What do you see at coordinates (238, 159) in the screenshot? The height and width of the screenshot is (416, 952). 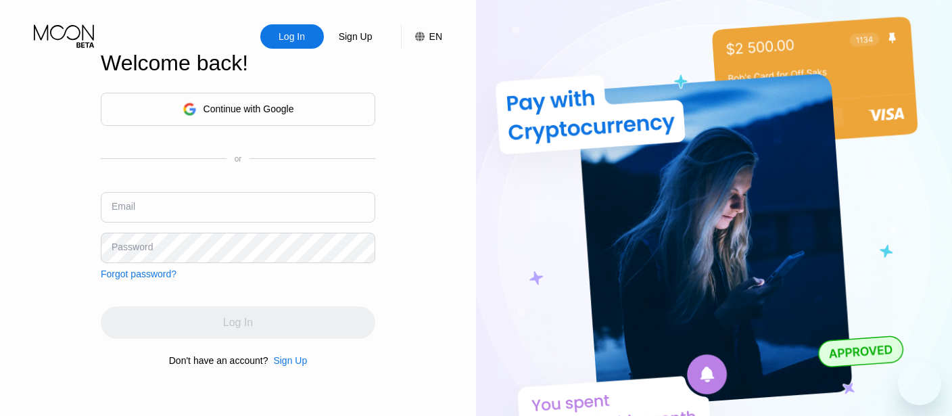 I see `div: or` at bounding box center [238, 159].